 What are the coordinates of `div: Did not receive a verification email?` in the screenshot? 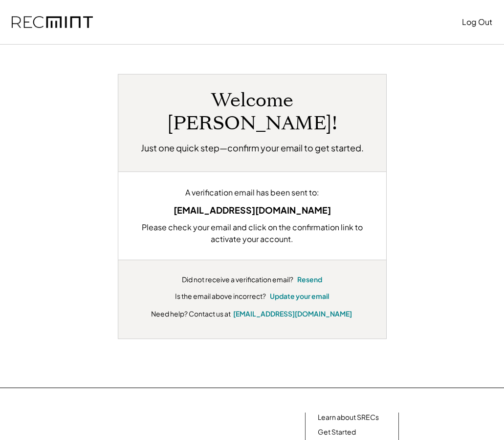 It's located at (238, 280).